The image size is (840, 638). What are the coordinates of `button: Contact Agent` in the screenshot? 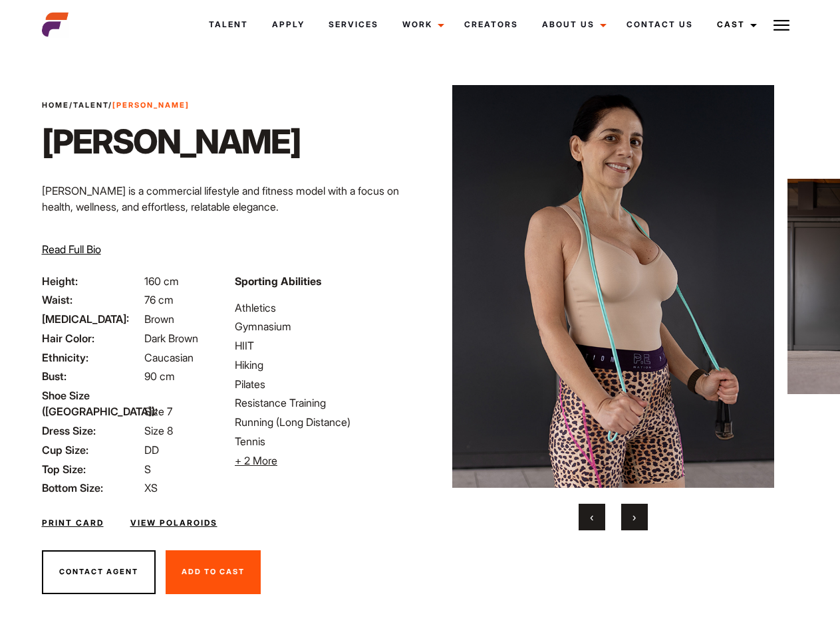 It's located at (99, 573).